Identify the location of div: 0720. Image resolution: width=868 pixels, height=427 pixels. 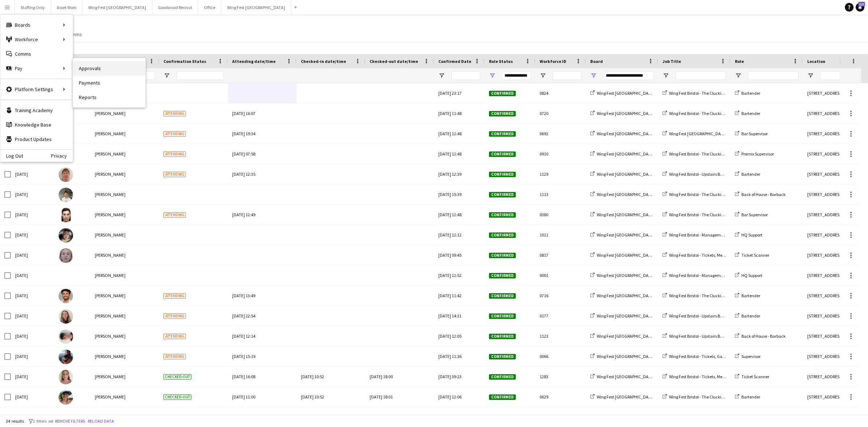
(561, 113).